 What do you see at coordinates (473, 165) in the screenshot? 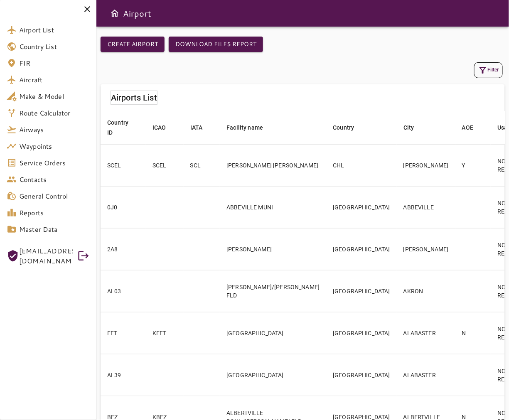
I see `td: Y` at bounding box center [473, 165].